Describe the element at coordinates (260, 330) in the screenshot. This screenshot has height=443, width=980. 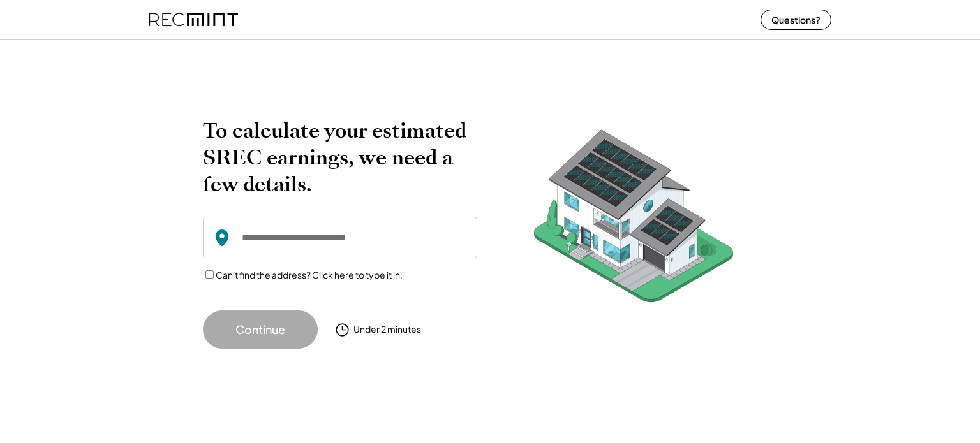
I see `button: Continue` at that location.